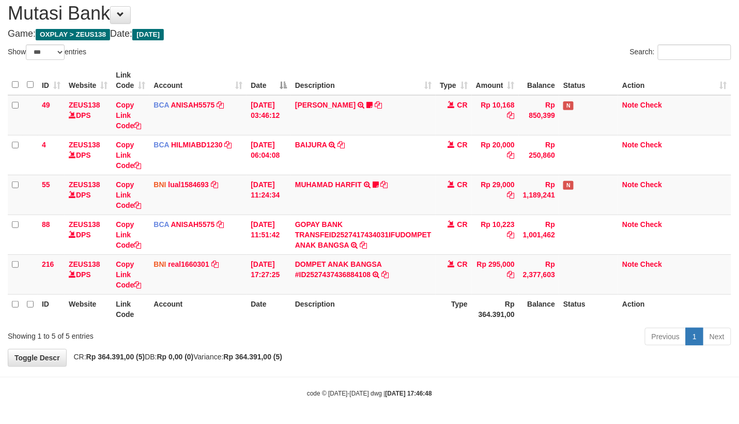 The width and height of the screenshot is (739, 424). What do you see at coordinates (539, 115) in the screenshot?
I see `td: Rp 850,399` at bounding box center [539, 115].